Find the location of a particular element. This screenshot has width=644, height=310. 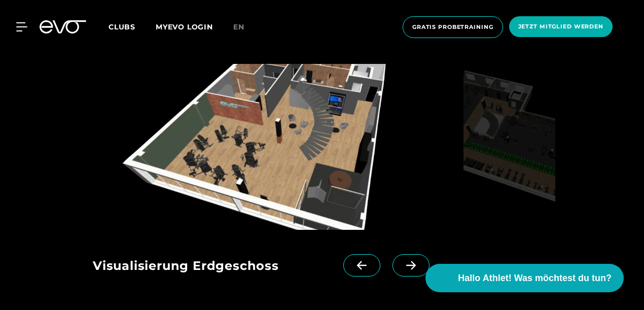

a: MYEVO LOGIN is located at coordinates (184, 27).